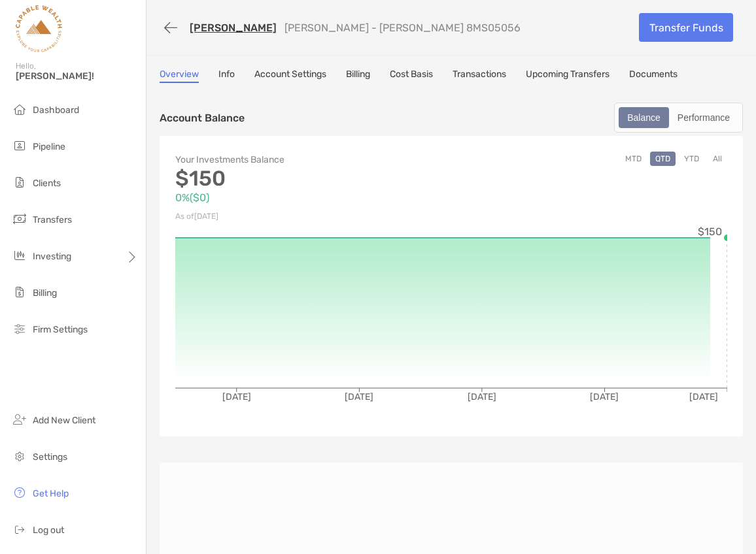  I want to click on span: Billing, so click(45, 292).